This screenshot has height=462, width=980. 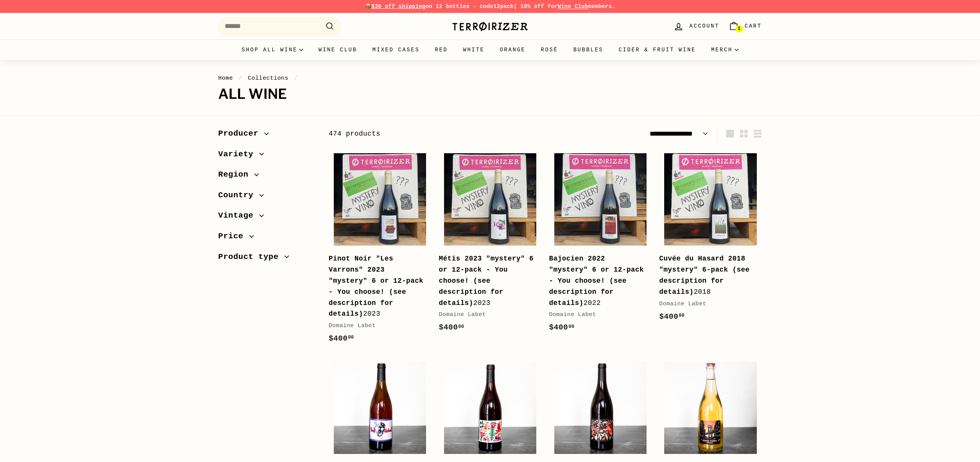 What do you see at coordinates (267, 156) in the screenshot?
I see `button: Variety` at bounding box center [267, 156].